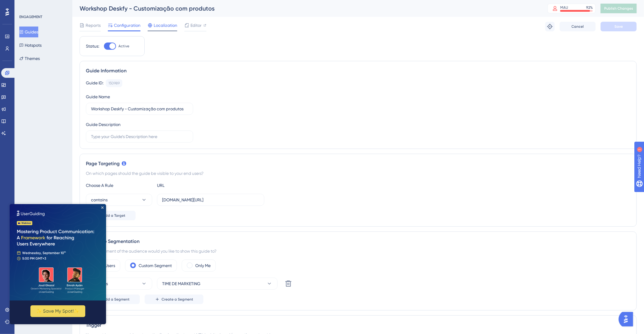  What do you see at coordinates (619, 8) in the screenshot?
I see `span: Publish Changes` at bounding box center [619, 8].